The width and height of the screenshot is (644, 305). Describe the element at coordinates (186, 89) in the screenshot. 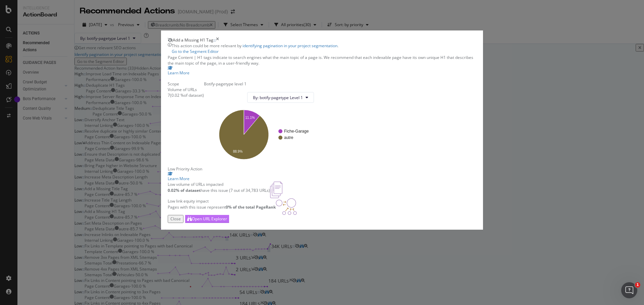

I see `div: Volume of URLs` at that location.